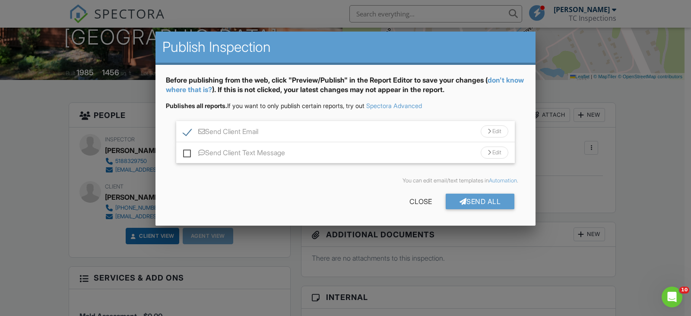  Describe the element at coordinates (221, 133) in the screenshot. I see `label: Send Client Email` at that location.